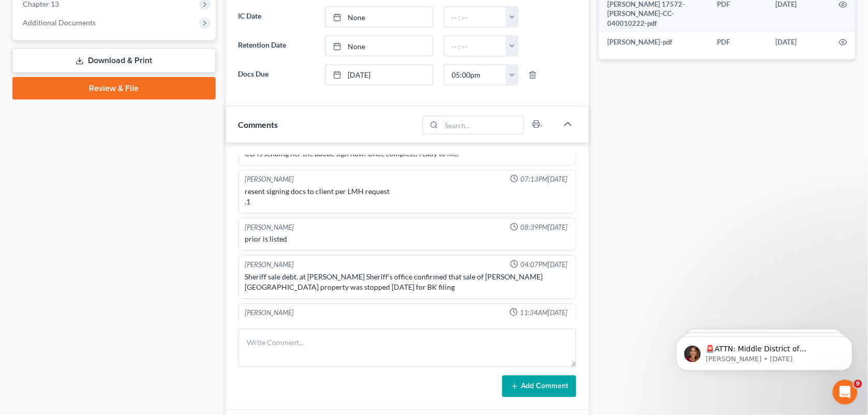 The height and width of the screenshot is (415, 868). Describe the element at coordinates (738, 42) in the screenshot. I see `td: PDF` at that location.